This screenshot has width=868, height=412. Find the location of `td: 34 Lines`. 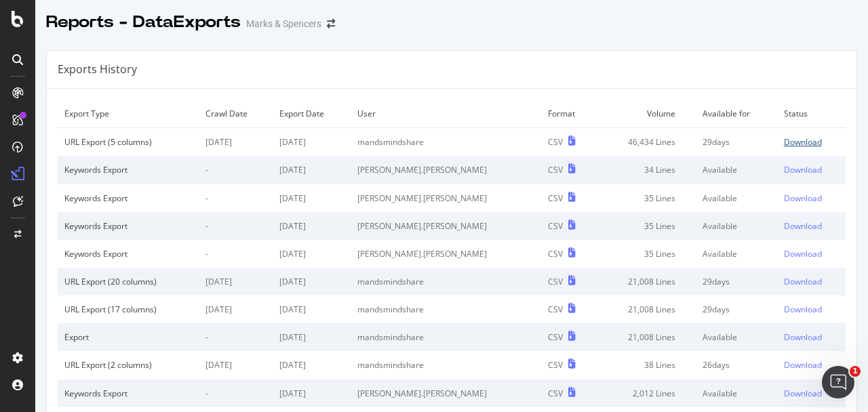

td: 34 Lines is located at coordinates (646, 169).